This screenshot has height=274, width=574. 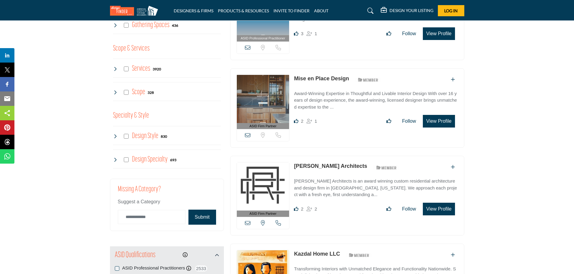 What do you see at coordinates (131, 116) in the screenshot?
I see `button: Specialty & Style` at bounding box center [131, 116].